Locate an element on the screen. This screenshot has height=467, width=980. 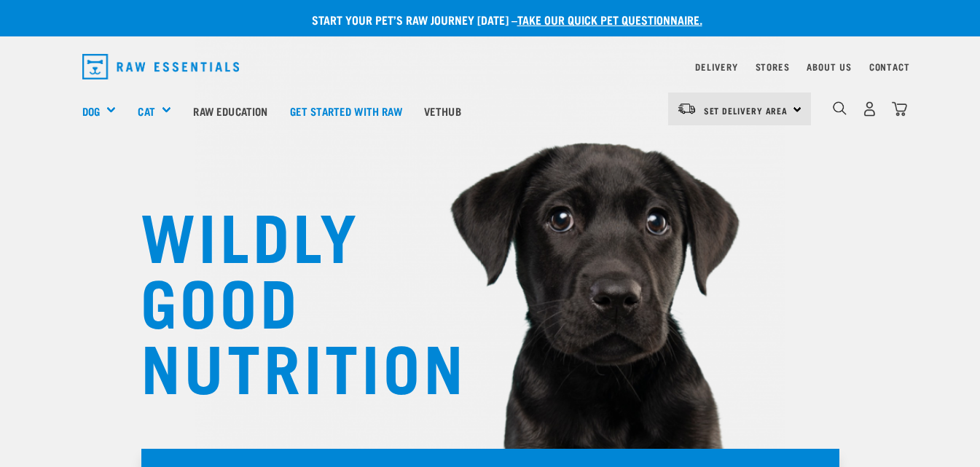
a: Vethub is located at coordinates (442, 111).